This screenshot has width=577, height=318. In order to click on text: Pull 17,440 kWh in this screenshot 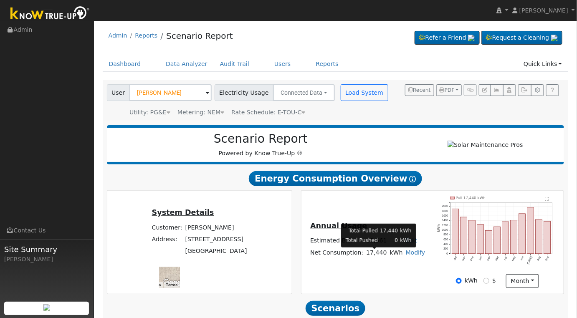, I will do `click(471, 198)`.